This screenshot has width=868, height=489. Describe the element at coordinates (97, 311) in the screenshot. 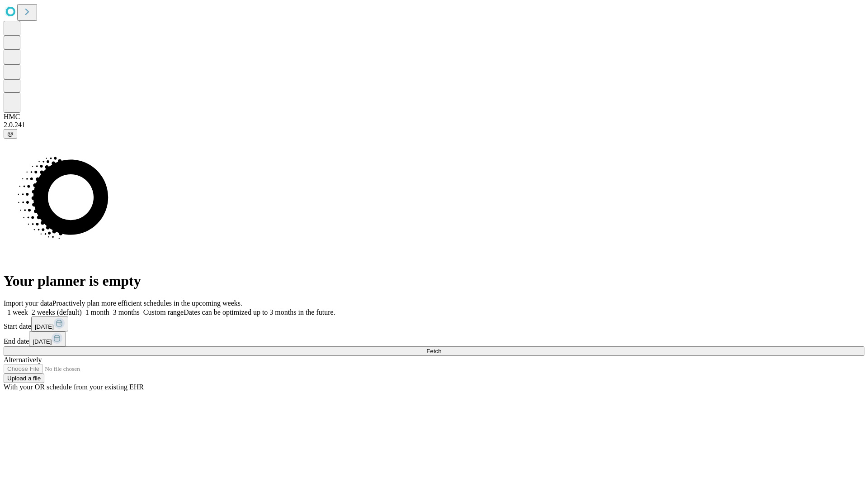

I see `span: 1 month` at that location.